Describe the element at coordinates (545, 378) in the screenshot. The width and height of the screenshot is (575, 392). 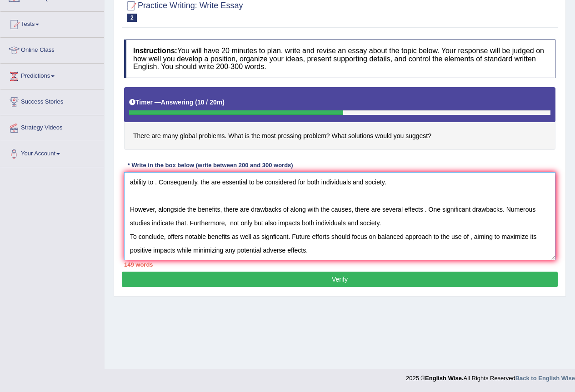
I see `a: Back to English Wise` at that location.